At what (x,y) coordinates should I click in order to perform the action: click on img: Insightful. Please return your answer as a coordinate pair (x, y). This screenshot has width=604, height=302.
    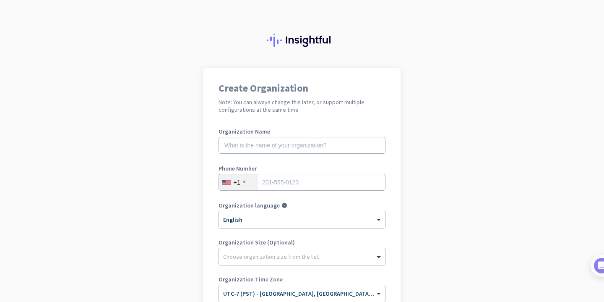
    Looking at the image, I should click on (302, 40).